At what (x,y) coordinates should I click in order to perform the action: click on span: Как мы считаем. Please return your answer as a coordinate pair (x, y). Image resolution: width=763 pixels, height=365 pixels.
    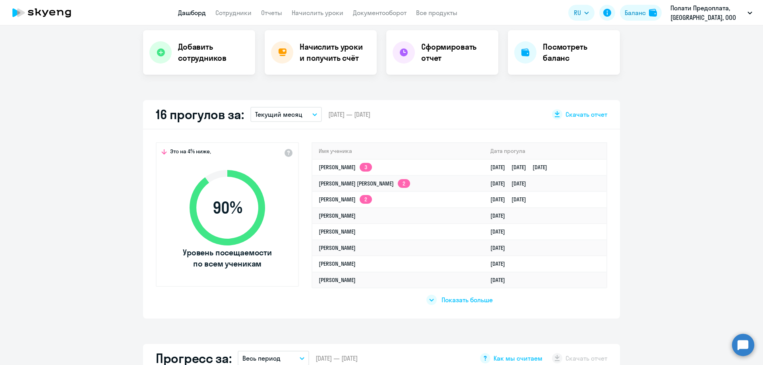
    Looking at the image, I should click on (518, 358).